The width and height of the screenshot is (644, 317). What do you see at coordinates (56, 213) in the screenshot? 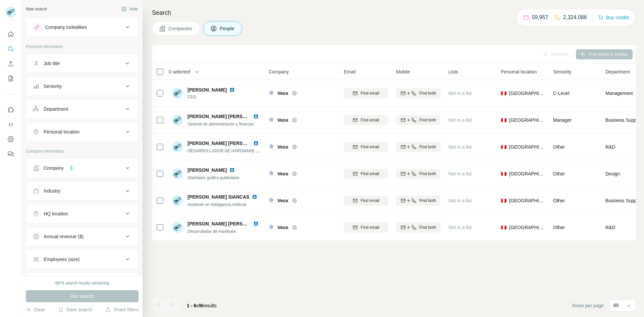
I see `div: HQ location` at bounding box center [56, 213].